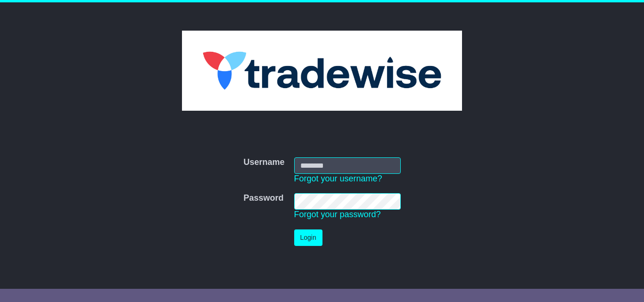  I want to click on button: Login, so click(309, 237).